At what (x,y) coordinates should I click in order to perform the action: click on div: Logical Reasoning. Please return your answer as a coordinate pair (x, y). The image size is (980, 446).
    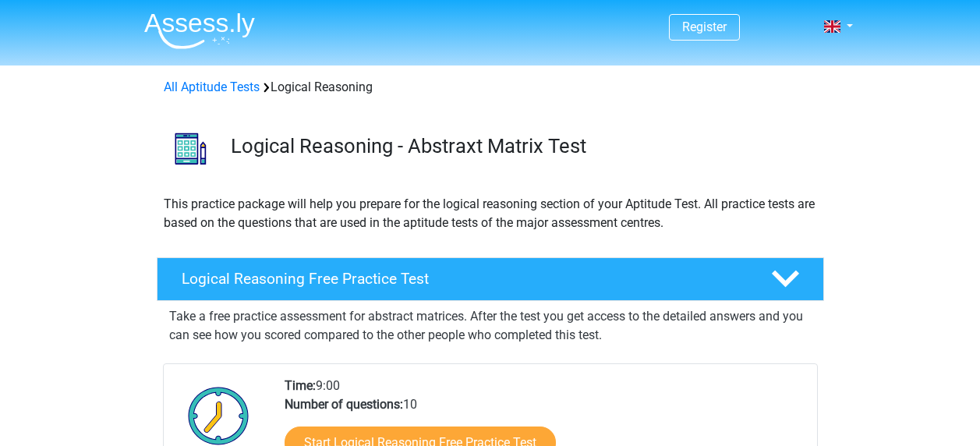
    Looking at the image, I should click on (490, 88).